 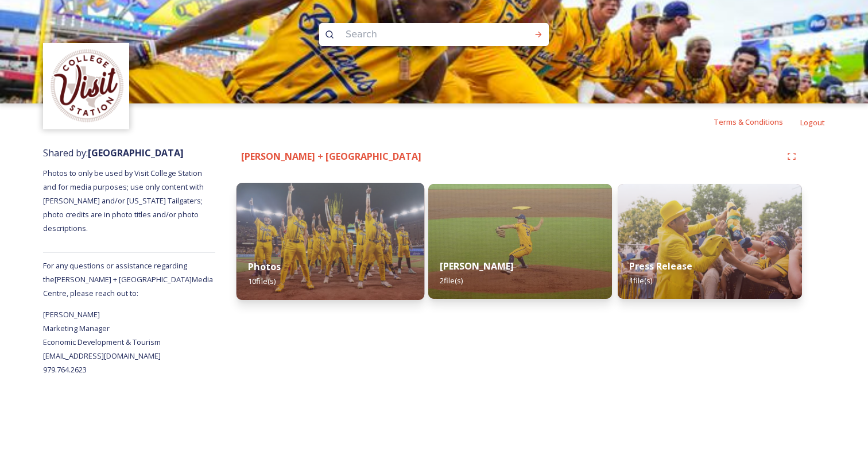 What do you see at coordinates (641, 281) in the screenshot?
I see `span: 1 file(s)` at bounding box center [641, 281].